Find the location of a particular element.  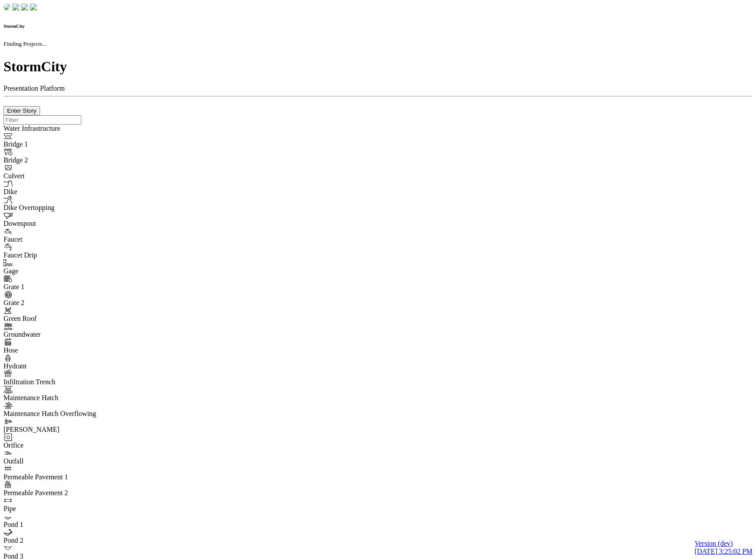

div: Hose is located at coordinates (64, 350).